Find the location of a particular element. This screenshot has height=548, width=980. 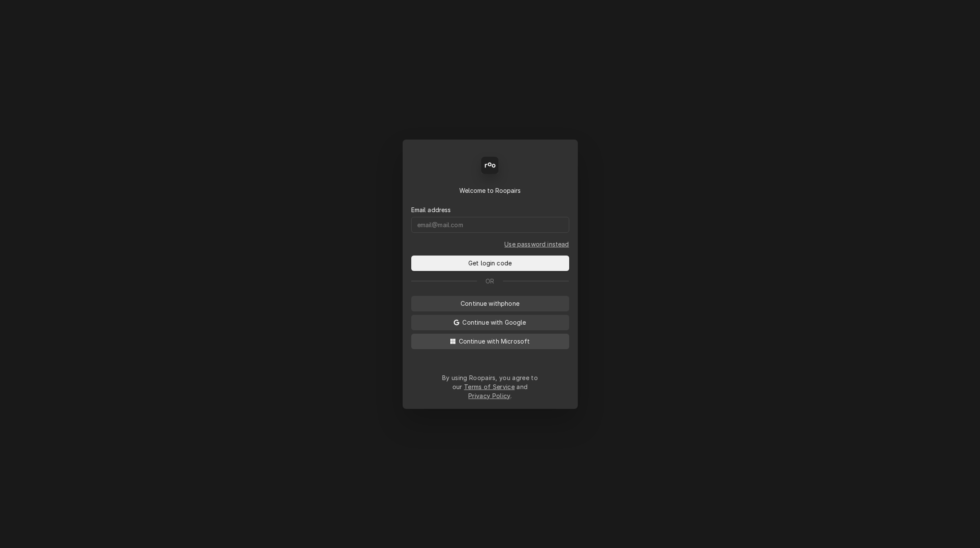

label: Email address is located at coordinates (432, 210).